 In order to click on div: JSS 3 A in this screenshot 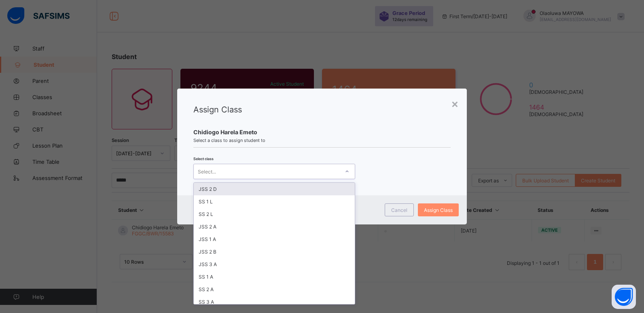, I will do `click(274, 264)`.